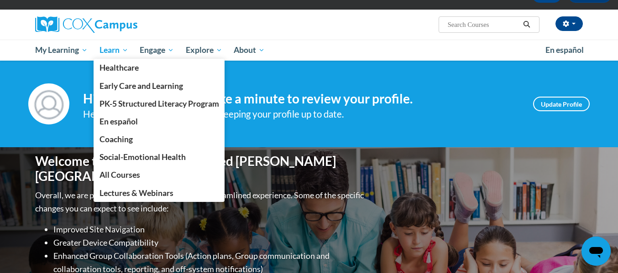  Describe the element at coordinates (483, 25) in the screenshot. I see `input: Search Courses` at that location.